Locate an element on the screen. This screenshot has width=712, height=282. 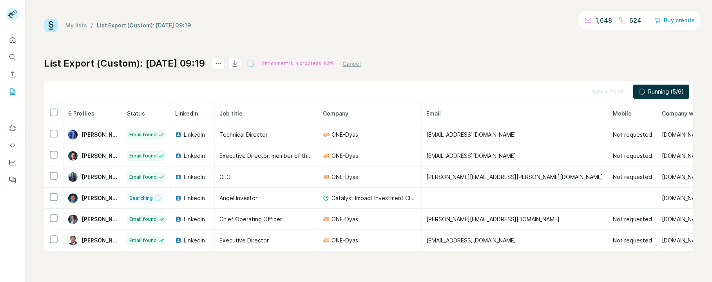
div: Enrichment is in progress: 83% is located at coordinates (298, 63).